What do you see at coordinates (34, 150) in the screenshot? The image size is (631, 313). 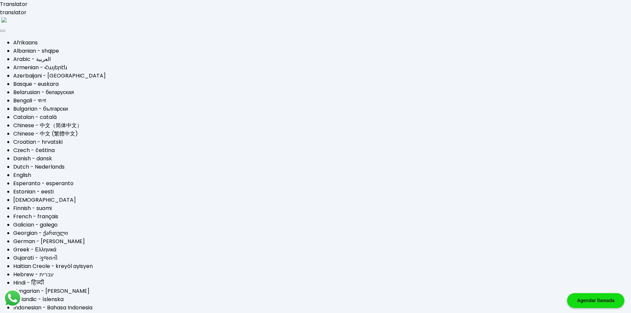 I see `a: Czech - čeština` at bounding box center [34, 150].